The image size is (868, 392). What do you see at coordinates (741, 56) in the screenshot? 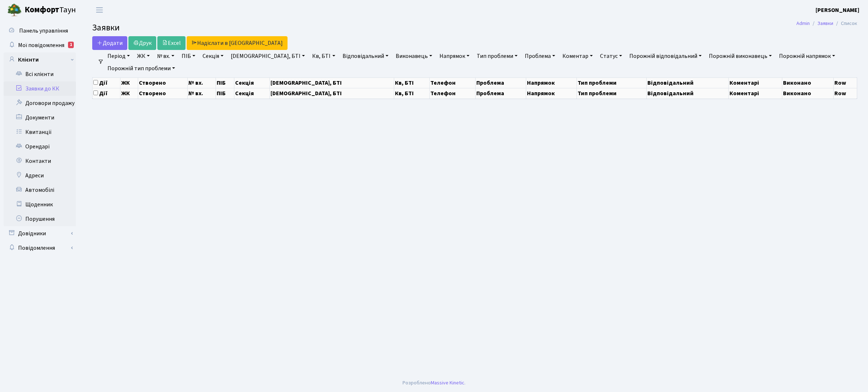
I see `a: Порожній виконавець` at bounding box center [741, 56].